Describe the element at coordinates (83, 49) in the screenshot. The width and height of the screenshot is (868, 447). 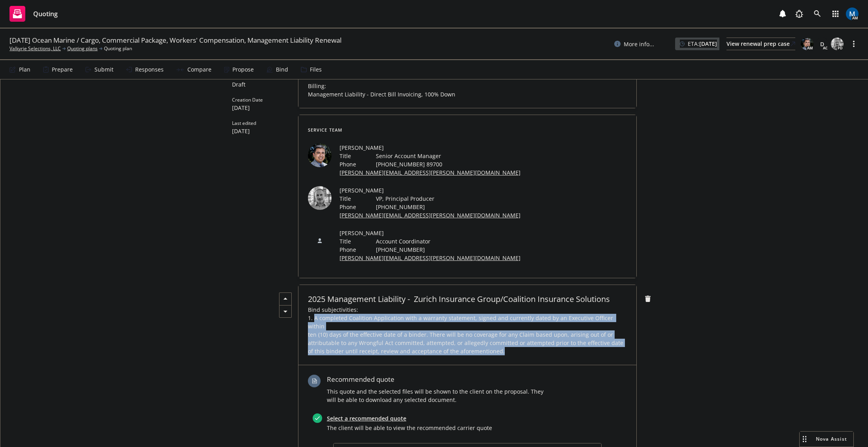
I see `a: Quoting plans` at that location.